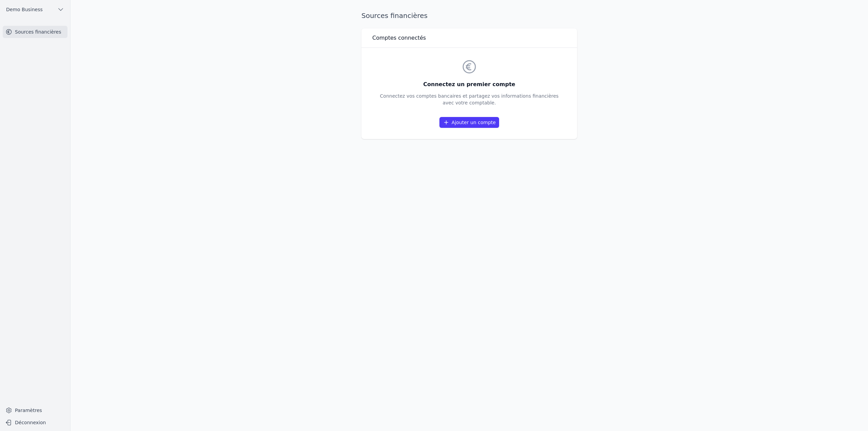  What do you see at coordinates (470, 84) in the screenshot?
I see `h3: Connectez un premier compte` at bounding box center [470, 84].